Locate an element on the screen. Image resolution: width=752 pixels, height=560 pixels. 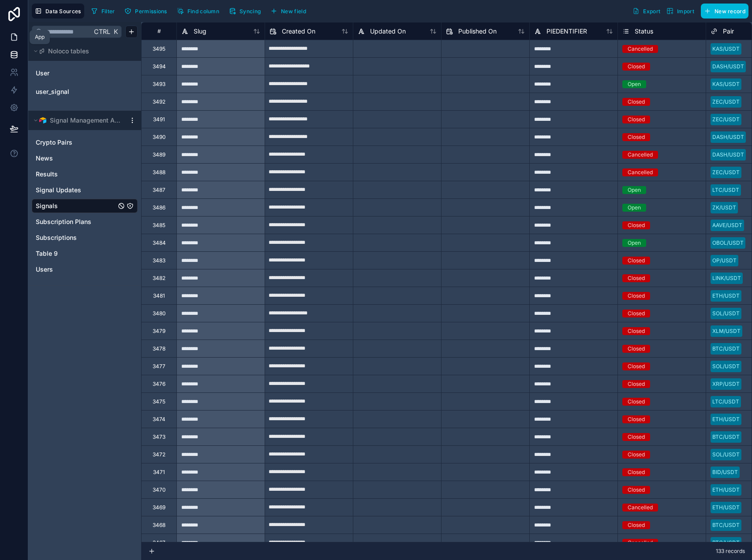
span: Data Sources is located at coordinates (63, 11).